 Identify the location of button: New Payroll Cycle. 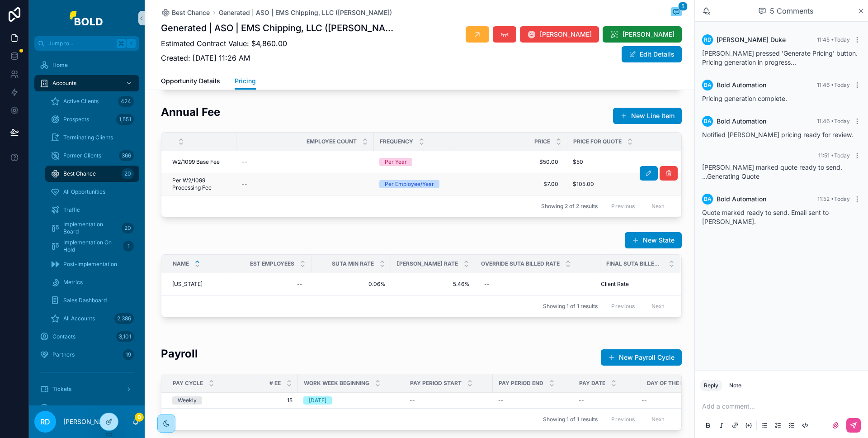
(641, 357).